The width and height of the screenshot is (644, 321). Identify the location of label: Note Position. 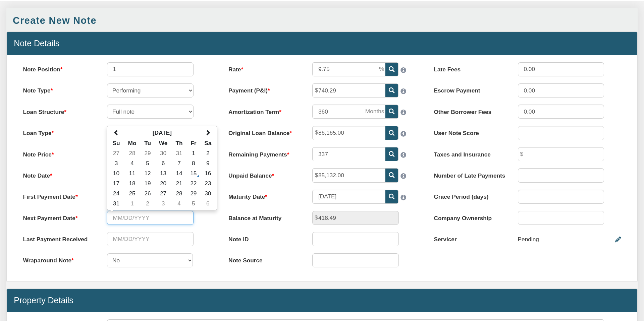
(58, 68).